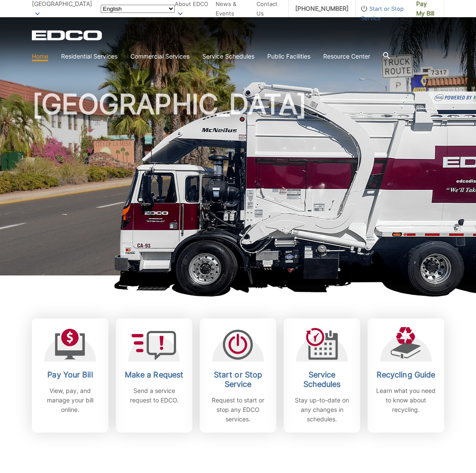 This screenshot has width=476, height=473. What do you see at coordinates (154, 375) in the screenshot?
I see `a: Make a Request Send a service request to EDCO.` at bounding box center [154, 375].